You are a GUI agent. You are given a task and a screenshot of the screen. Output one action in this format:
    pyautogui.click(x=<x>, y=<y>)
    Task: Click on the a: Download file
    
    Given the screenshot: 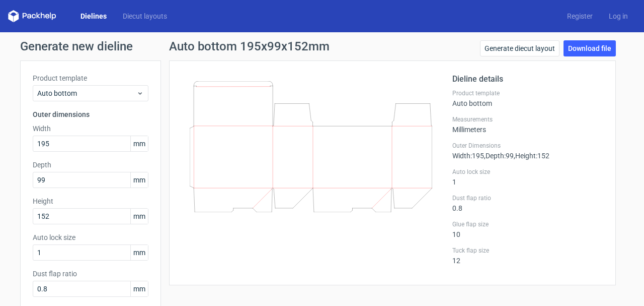 What is the action you would take?
    pyautogui.click(x=589, y=49)
    